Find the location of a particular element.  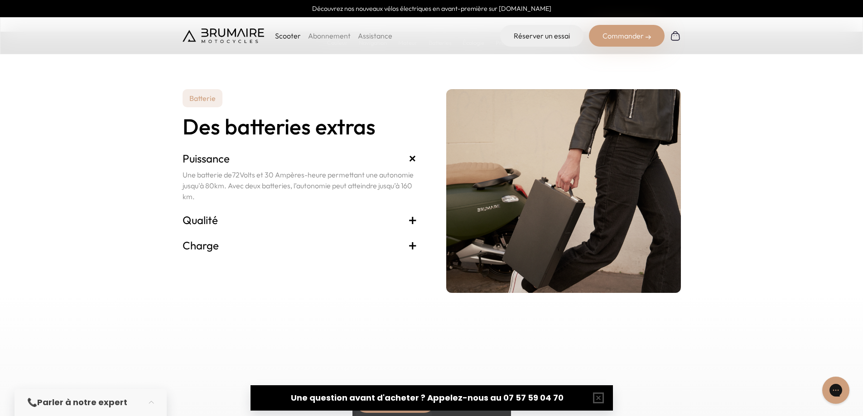

h3: Charge is located at coordinates (300, 245).